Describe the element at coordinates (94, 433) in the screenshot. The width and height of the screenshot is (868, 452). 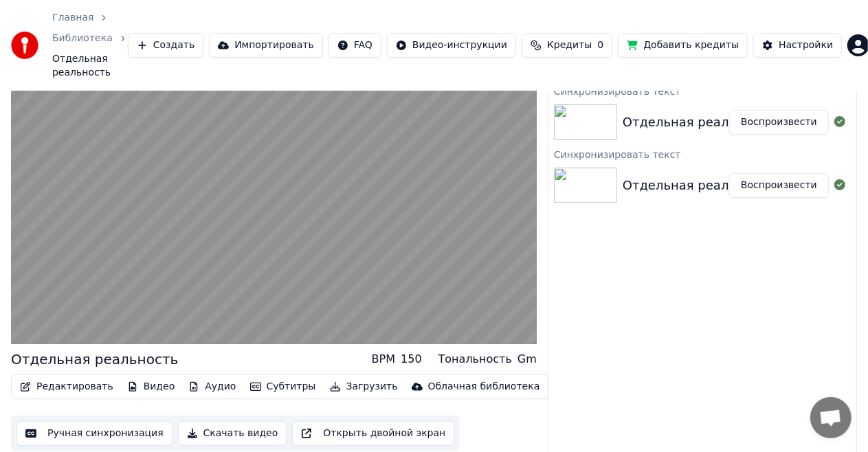
I see `button: Ручная синхронизация` at that location.